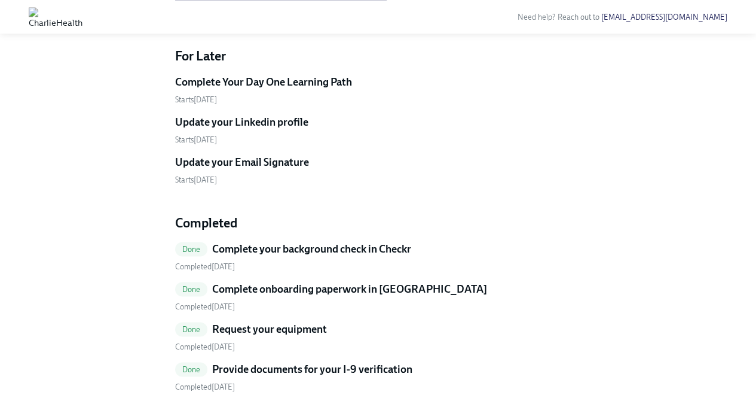  I want to click on h5: Request your equipment, so click(270, 329).